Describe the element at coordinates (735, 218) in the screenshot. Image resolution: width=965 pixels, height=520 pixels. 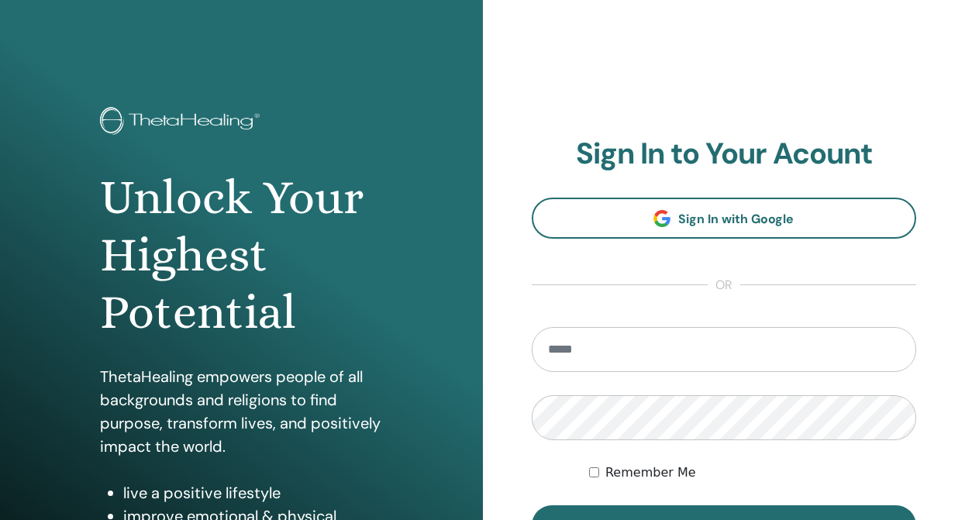
I see `span: Sign In with Google` at that location.